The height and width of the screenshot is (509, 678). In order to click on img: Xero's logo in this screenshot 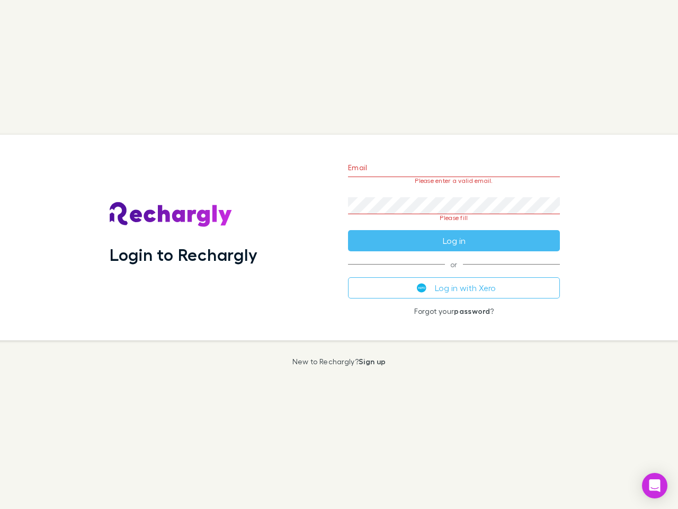, I will do `click(422, 288)`.